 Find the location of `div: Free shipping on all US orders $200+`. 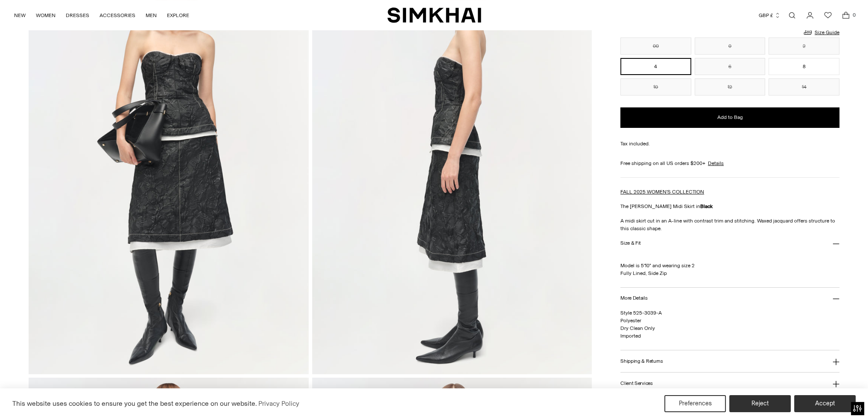

div: Free shipping on all US orders $200+ is located at coordinates (730, 164).